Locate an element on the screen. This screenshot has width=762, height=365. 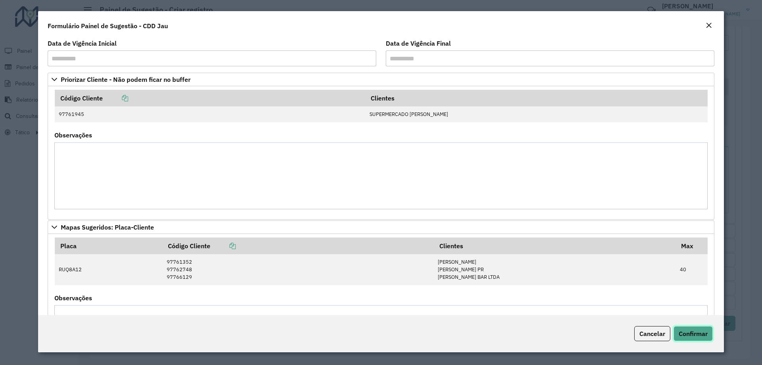
h4: Formulário Painel de Sugestão - CDD Jau is located at coordinates (108, 26).